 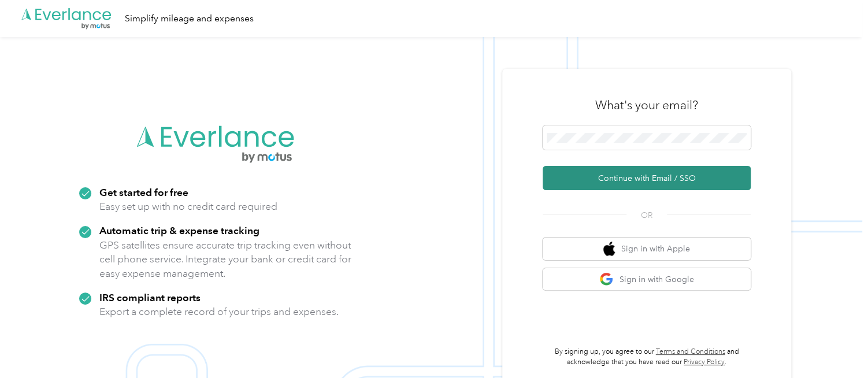 What do you see at coordinates (188, 207) in the screenshot?
I see `p: Easy set up with no credit card required` at bounding box center [188, 207].